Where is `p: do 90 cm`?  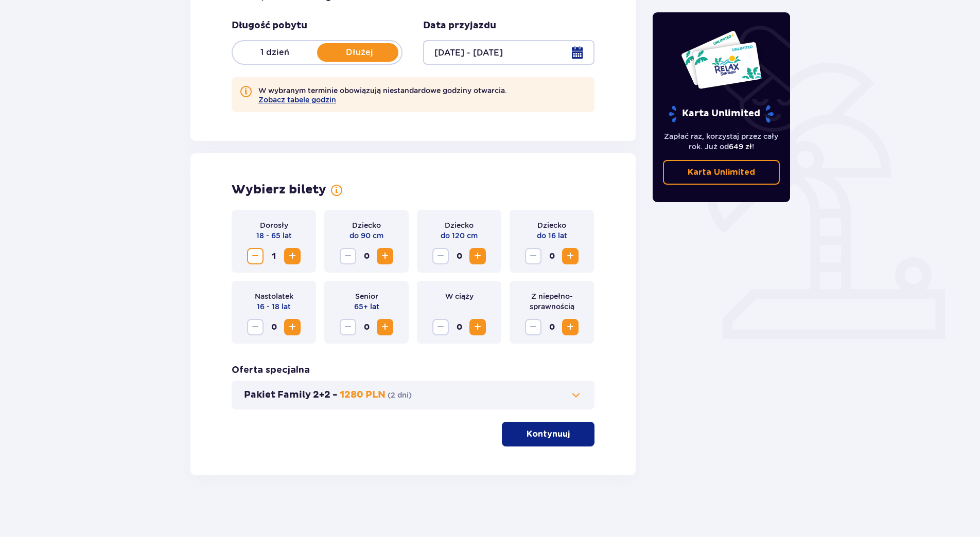
p: do 90 cm is located at coordinates (366, 235).